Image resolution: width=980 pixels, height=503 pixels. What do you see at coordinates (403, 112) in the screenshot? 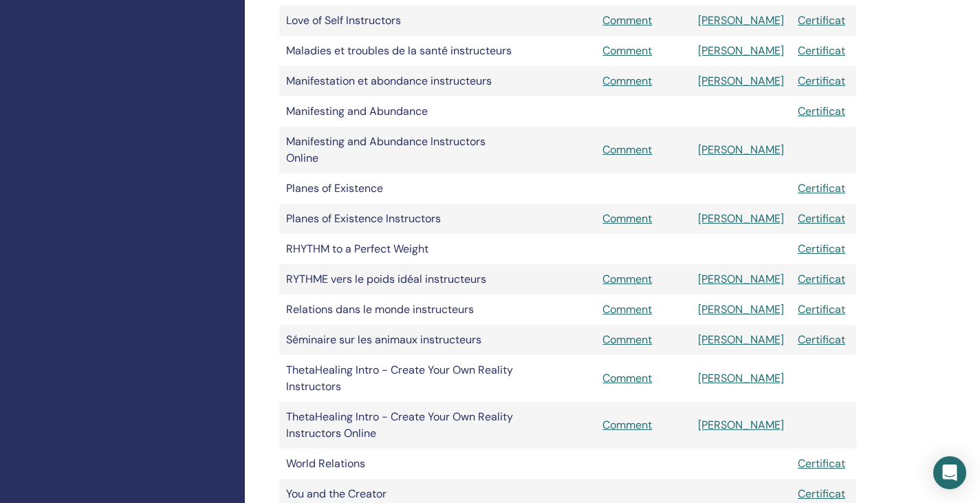
I see `td: Manifesting and Abundance` at bounding box center [403, 112].